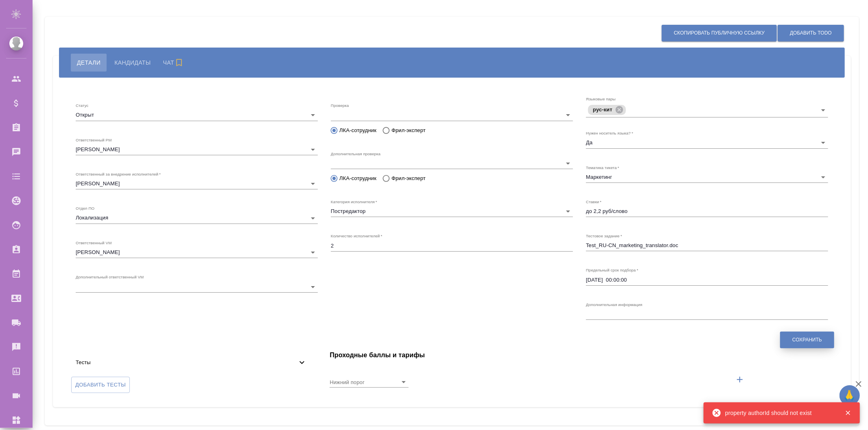 The image size is (868, 430). What do you see at coordinates (604, 236) in the screenshot?
I see `label: Тестовое задание` at bounding box center [604, 236].